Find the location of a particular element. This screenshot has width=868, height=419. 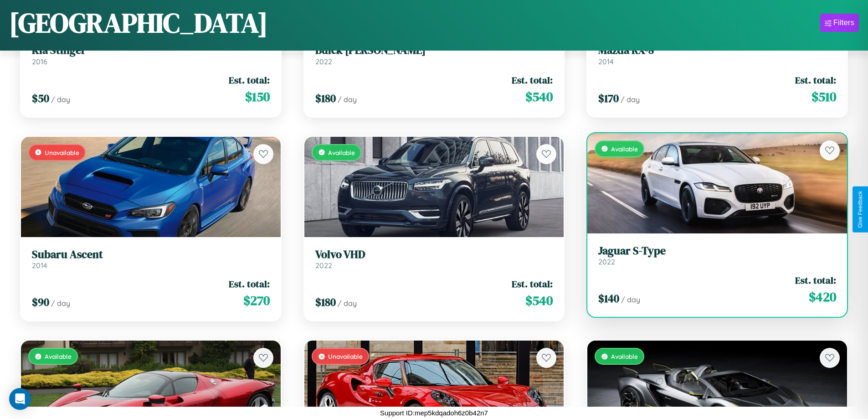

h3: Volvo VHD is located at coordinates (434, 254).